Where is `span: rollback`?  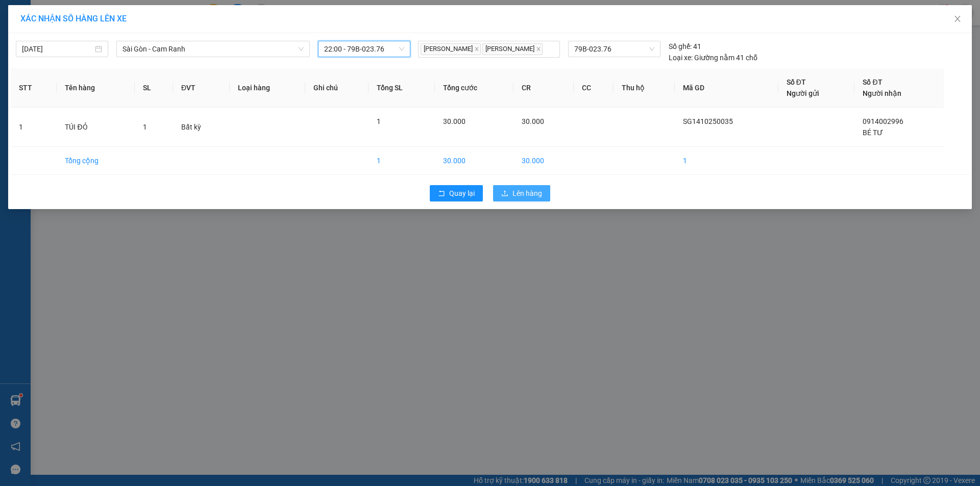 span: rollback is located at coordinates (442, 194).